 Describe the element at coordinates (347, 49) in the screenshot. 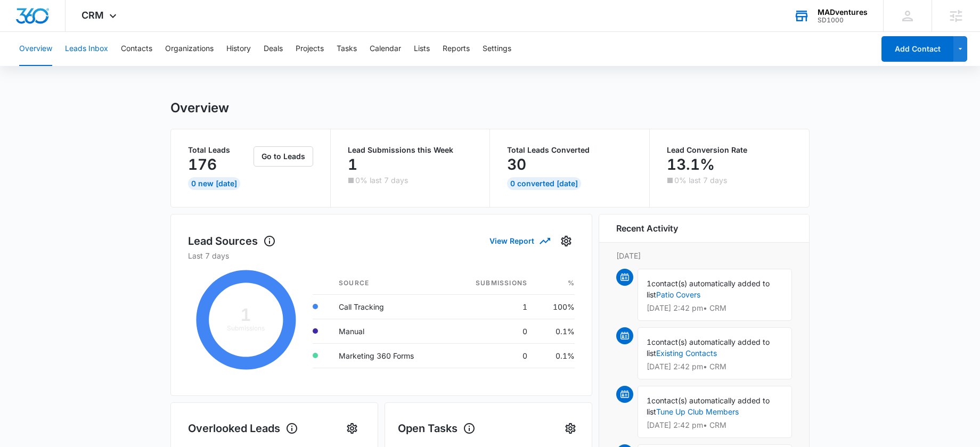

I see `button: Tasks` at that location.